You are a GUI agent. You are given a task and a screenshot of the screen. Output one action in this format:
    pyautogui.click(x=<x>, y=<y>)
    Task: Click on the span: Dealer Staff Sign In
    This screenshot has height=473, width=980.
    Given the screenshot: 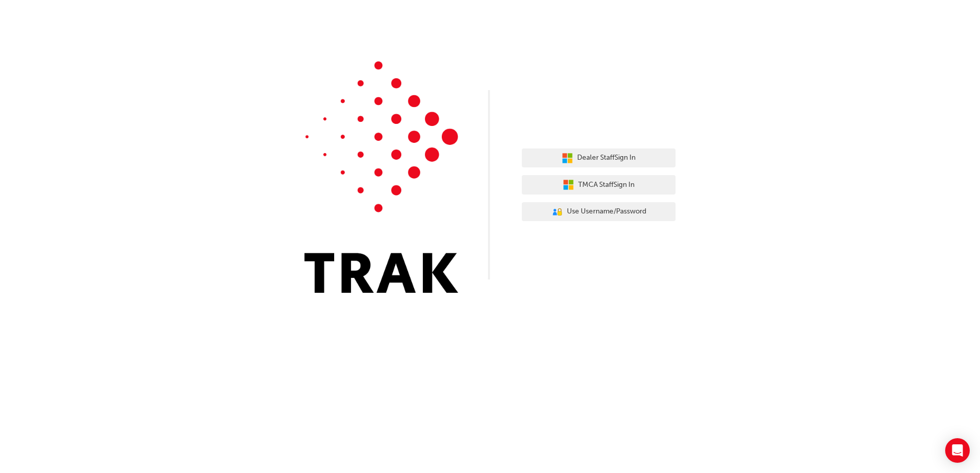 What is the action you would take?
    pyautogui.click(x=607, y=157)
    